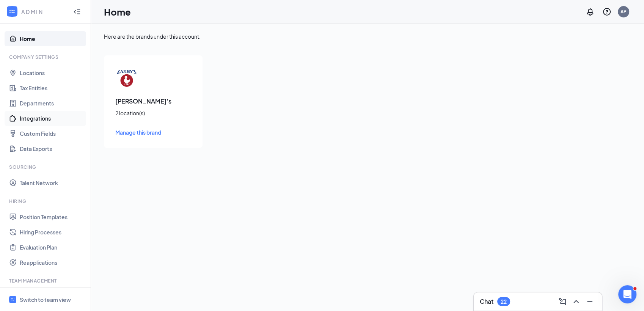  Describe the element at coordinates (52, 183) in the screenshot. I see `a: Talent Network` at that location.